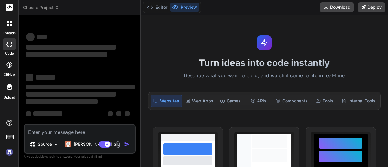 The height and width of the screenshot is (167, 388). What do you see at coordinates (292, 101) in the screenshot?
I see `div: Components` at bounding box center [292, 101].